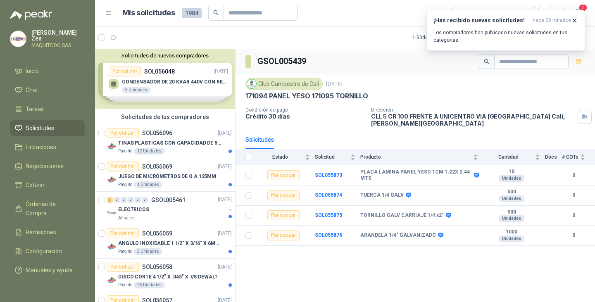  Describe the element at coordinates (48, 270) in the screenshot. I see `a: Manuales y ayuda` at that location.